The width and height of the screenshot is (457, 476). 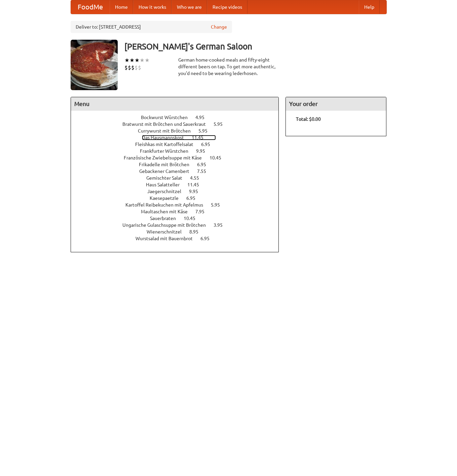 What do you see at coordinates (167, 198) in the screenshot?
I see `span: Kaesepaetzle` at bounding box center [167, 198].